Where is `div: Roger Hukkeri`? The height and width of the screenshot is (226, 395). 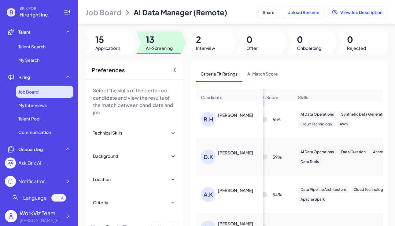
div: Roger Hukkeri is located at coordinates (235, 115).